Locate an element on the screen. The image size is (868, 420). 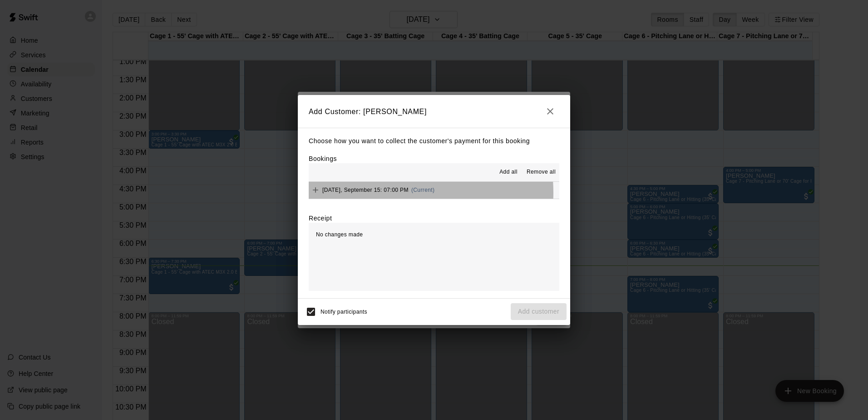
label: Bookings is located at coordinates (323, 158).